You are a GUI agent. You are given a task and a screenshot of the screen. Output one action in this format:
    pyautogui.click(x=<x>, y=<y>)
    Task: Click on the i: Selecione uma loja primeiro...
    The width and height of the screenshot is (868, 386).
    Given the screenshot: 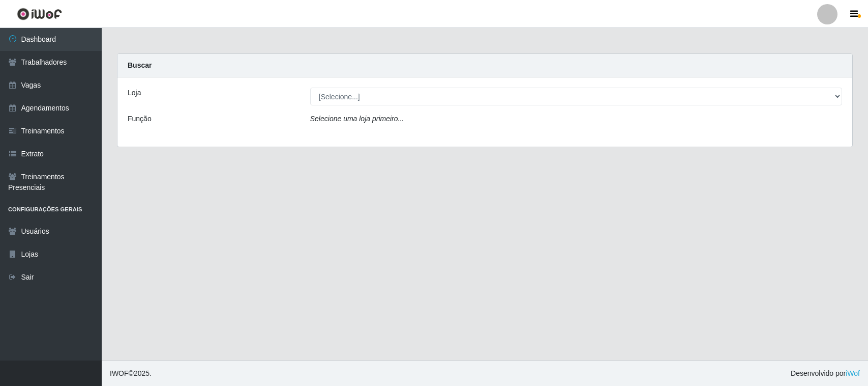 What is the action you would take?
    pyautogui.click(x=357, y=119)
    